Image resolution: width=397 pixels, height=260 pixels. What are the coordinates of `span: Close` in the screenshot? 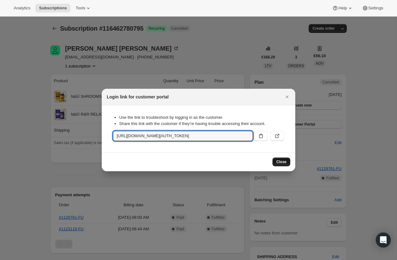 It's located at (281, 162).